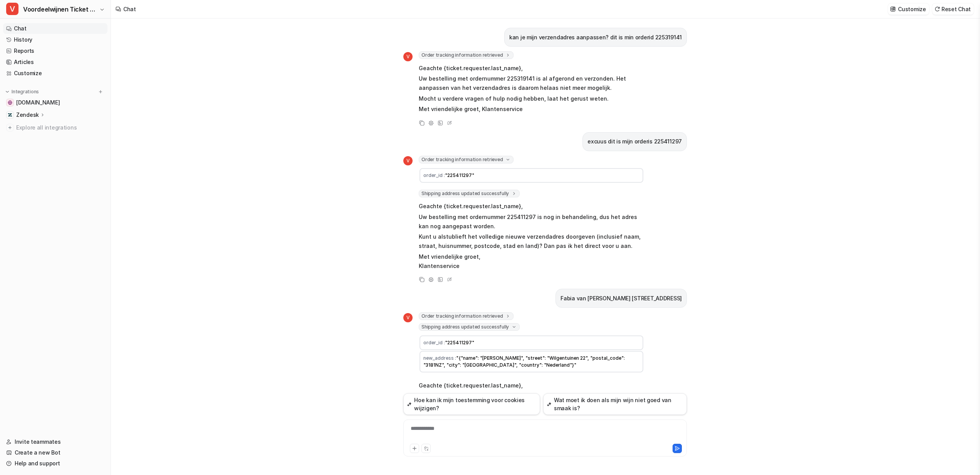 The image size is (980, 475). What do you see at coordinates (8, 91) in the screenshot?
I see `img: expand menu` at bounding box center [8, 91].